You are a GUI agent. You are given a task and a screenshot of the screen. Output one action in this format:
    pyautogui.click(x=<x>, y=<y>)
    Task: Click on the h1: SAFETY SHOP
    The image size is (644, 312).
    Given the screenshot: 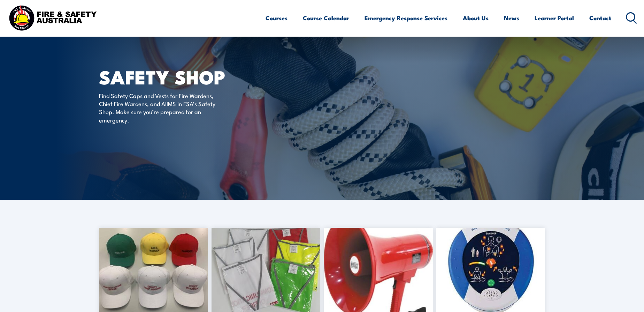 What is the action you would take?
    pyautogui.click(x=185, y=77)
    